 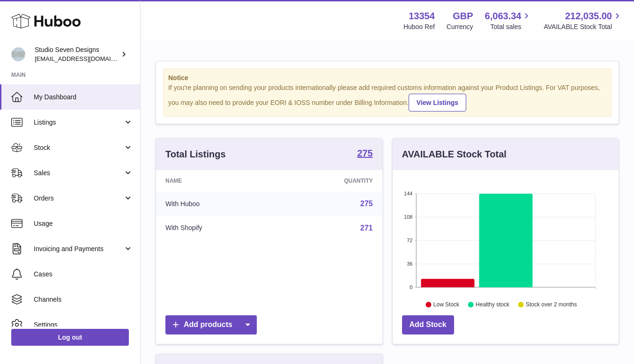 What do you see at coordinates (583, 21) in the screenshot?
I see `a: 212,035.00 AVAILABLE Stock Total` at bounding box center [583, 21].